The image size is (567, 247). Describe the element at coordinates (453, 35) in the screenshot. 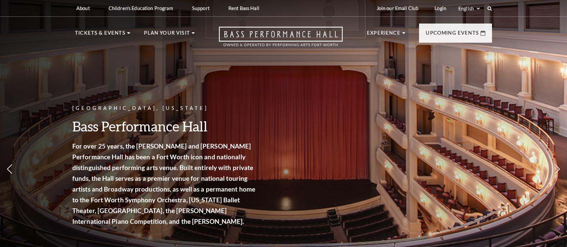

I see `p: Upcoming Events` at that location.